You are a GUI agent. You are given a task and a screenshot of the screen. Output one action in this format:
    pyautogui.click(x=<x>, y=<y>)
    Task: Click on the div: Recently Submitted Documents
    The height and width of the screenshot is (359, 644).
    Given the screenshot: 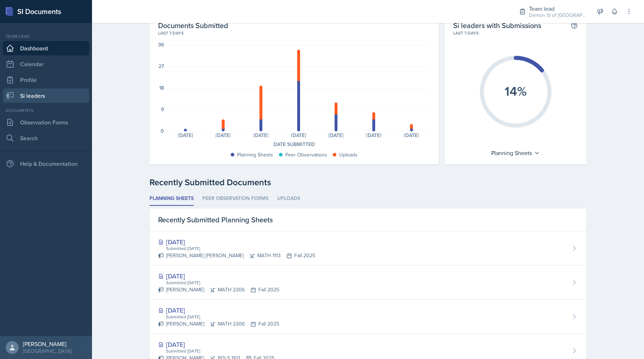 What is the action you would take?
    pyautogui.click(x=368, y=182)
    